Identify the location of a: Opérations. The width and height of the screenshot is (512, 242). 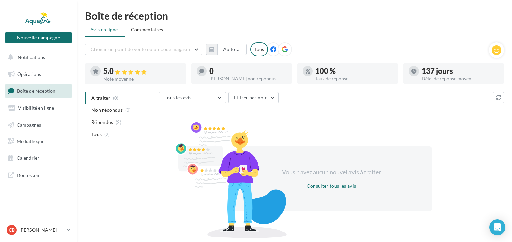
(39, 74).